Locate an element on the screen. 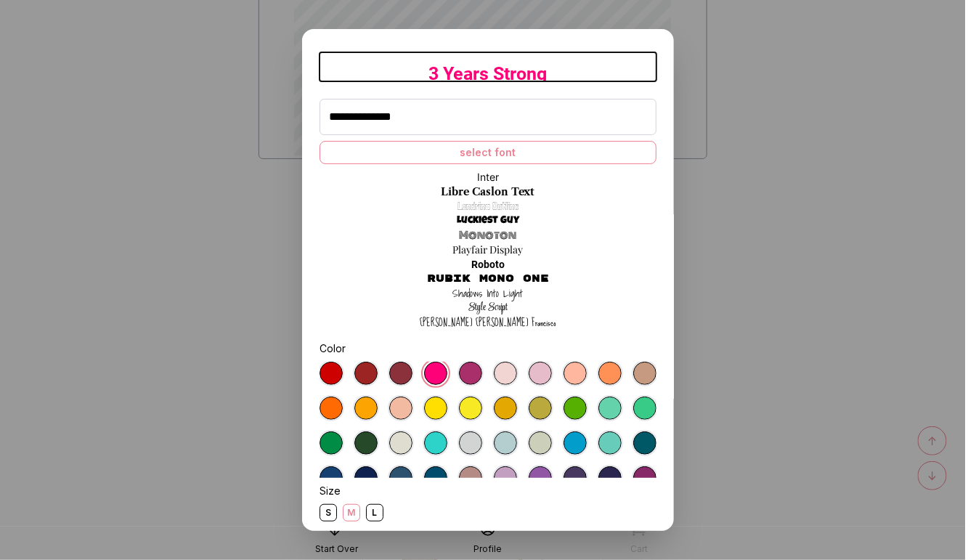  div: M is located at coordinates (352, 512).